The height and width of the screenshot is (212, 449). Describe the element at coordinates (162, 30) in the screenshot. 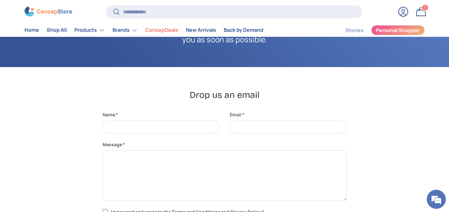

I see `a: ConcepDeals` at that location.